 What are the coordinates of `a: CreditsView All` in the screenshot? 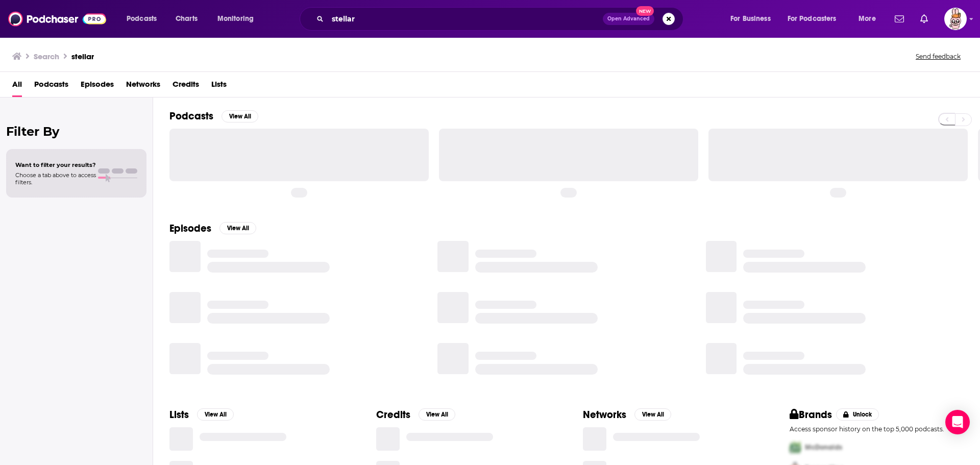 It's located at (415, 415).